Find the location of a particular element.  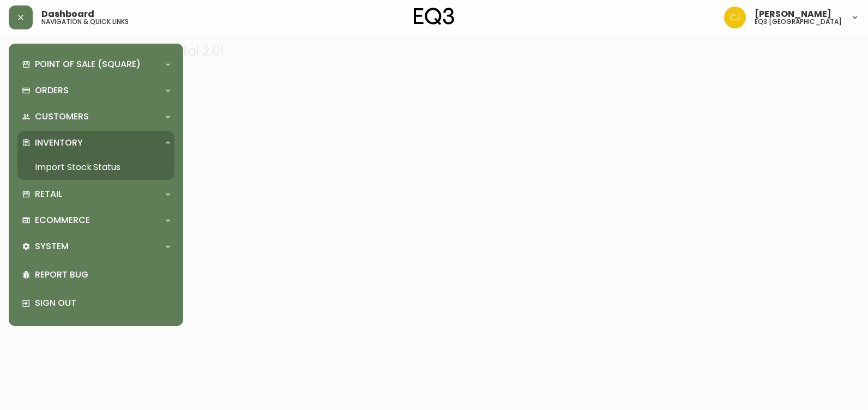

p: Point of Sale (Square) is located at coordinates (88, 64).